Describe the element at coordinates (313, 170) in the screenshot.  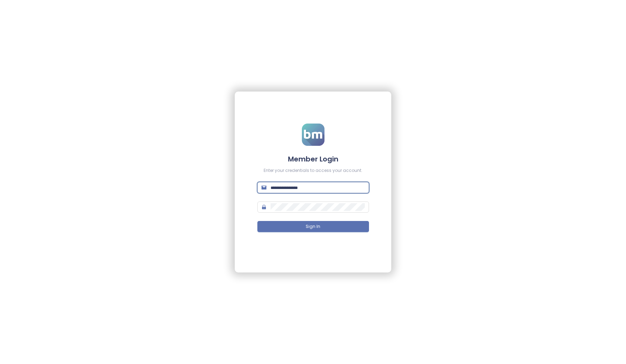
I see `div: Enter your credentials to access your account.` at that location.